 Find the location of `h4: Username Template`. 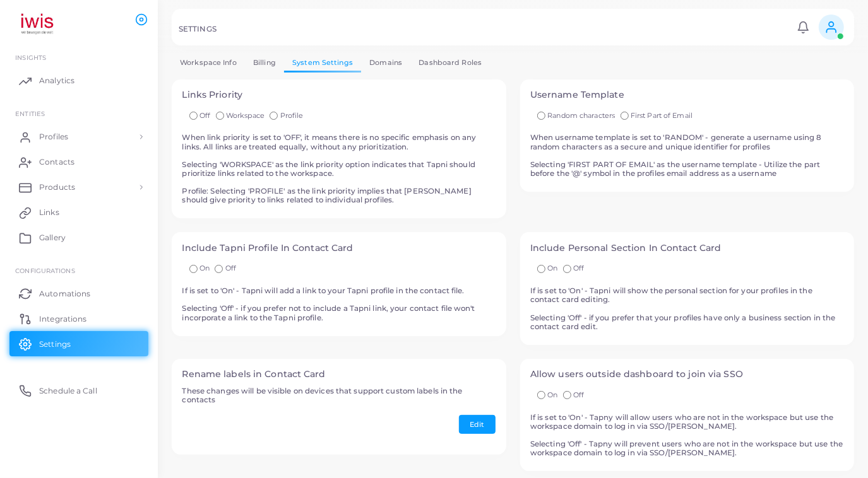

h4: Username Template is located at coordinates (687, 94).